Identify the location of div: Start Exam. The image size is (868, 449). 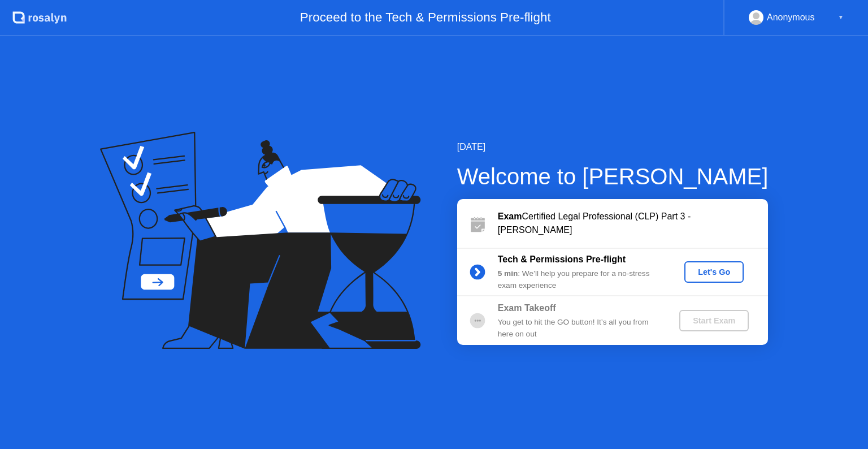
(714, 321).